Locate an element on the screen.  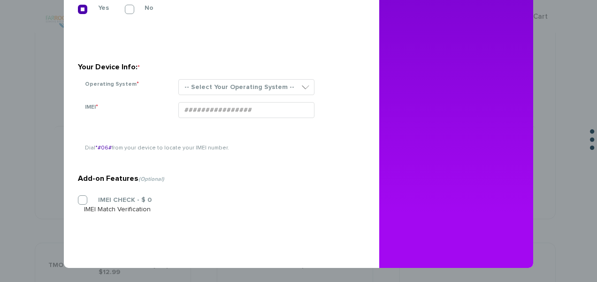
label: Operating System is located at coordinates (112, 84).